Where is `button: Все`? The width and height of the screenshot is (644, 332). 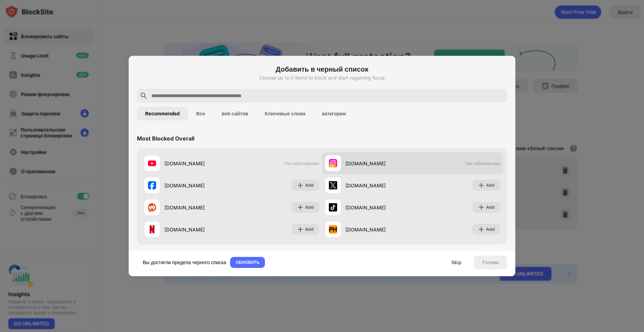 button: Все is located at coordinates (201, 114).